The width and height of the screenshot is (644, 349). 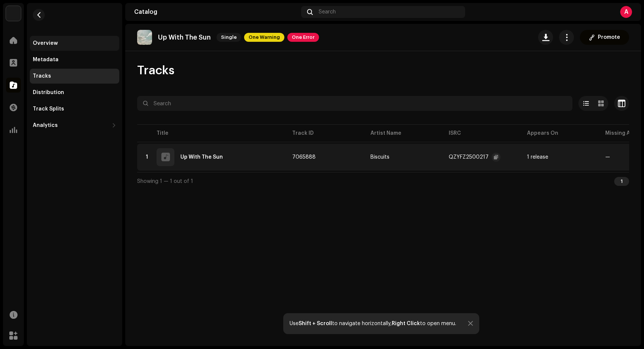 What do you see at coordinates (303, 157) in the screenshot?
I see `span: 7065888` at bounding box center [303, 157].